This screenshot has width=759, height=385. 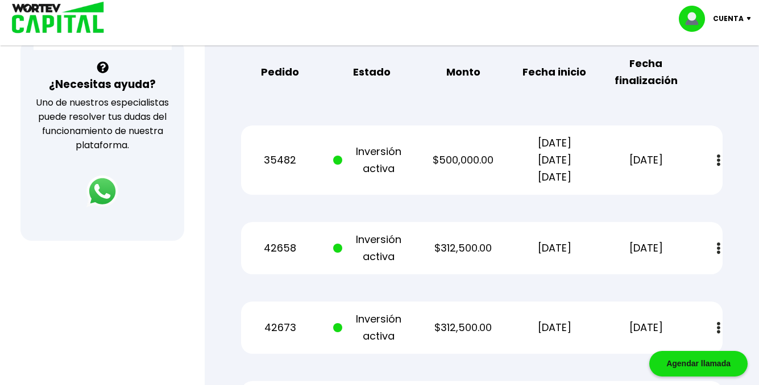 What do you see at coordinates (463, 72) in the screenshot?
I see `b: Monto` at bounding box center [463, 72].